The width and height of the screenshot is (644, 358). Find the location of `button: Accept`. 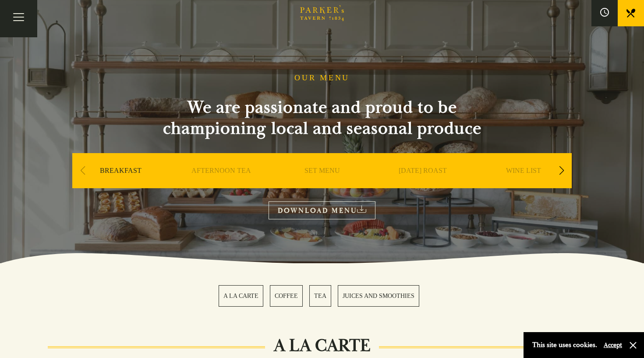

button: Accept is located at coordinates (613, 345).